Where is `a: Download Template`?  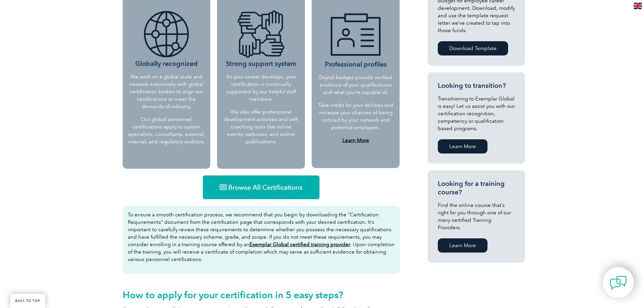
a: Download Template is located at coordinates (473, 48).